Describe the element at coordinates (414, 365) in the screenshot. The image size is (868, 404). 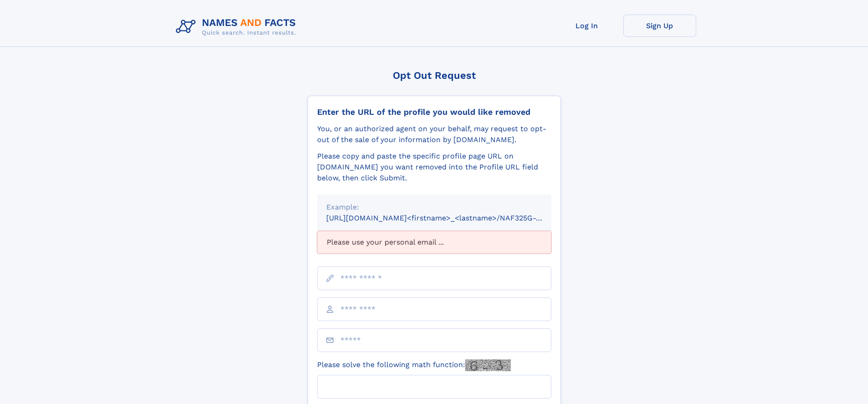
I see `label: Please solve the following math function:` at that location.